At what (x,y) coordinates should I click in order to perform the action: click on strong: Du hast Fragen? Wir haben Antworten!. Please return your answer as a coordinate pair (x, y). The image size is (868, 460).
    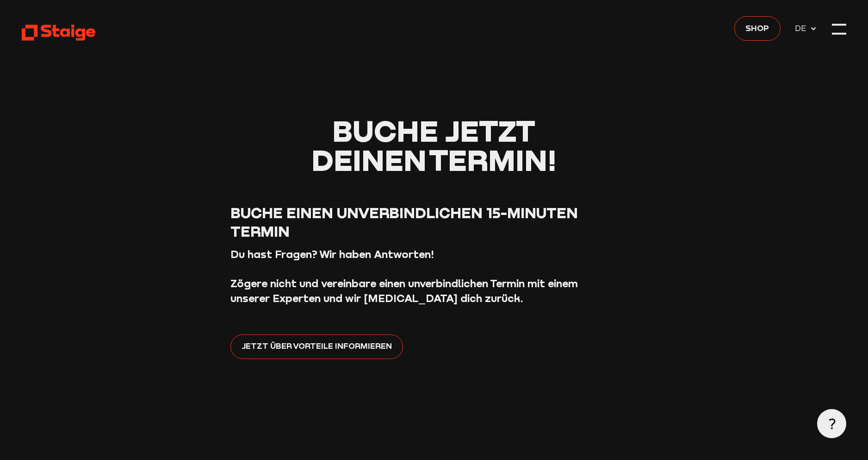
    Looking at the image, I should click on (332, 254).